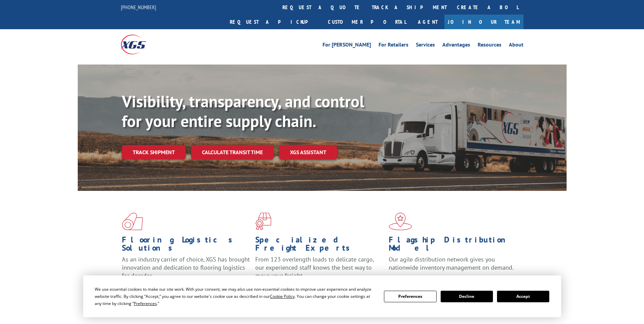  I want to click on img: xgs-icon-total-supply-chain-intelligence-red, so click(133, 221).